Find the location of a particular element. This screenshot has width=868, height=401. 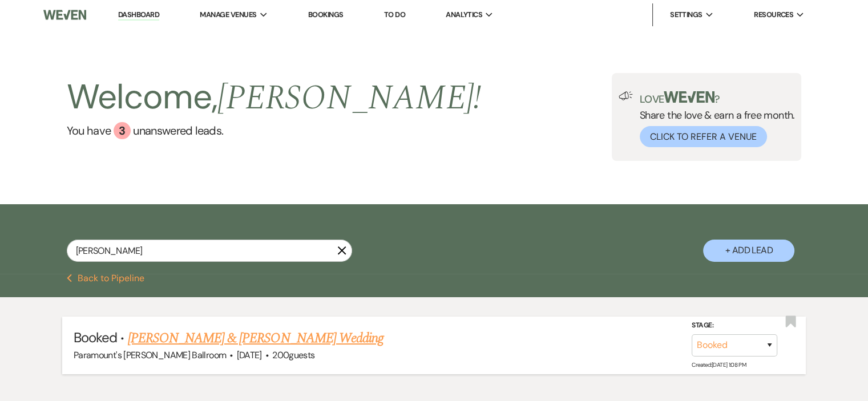

label: Stage: is located at coordinates (734, 326).